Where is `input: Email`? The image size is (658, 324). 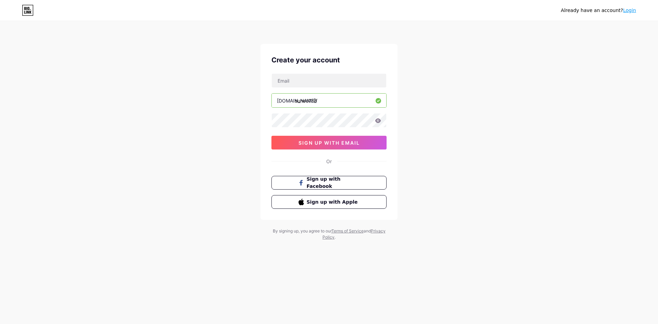 input: Email is located at coordinates (329, 81).